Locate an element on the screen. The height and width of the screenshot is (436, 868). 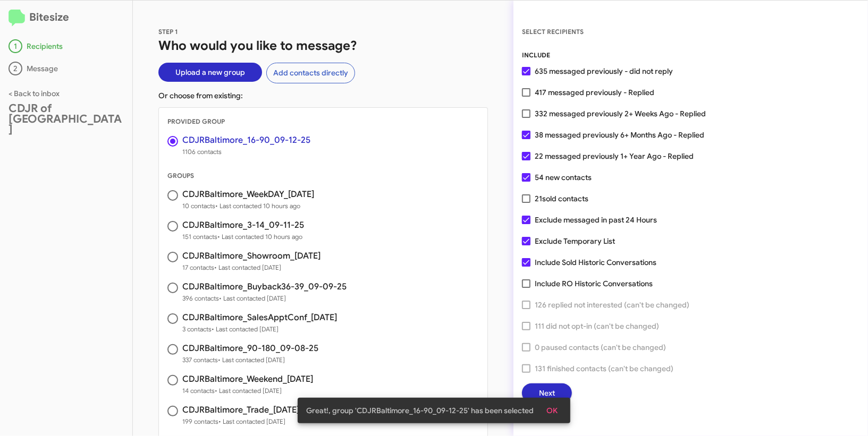
span: 126 replied not interested (can't be changed) is located at coordinates (612, 305).